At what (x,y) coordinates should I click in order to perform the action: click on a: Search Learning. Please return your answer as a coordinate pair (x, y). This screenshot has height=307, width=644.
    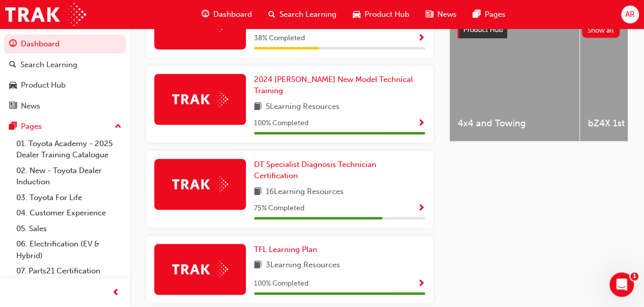
    Looking at the image, I should click on (64, 64).